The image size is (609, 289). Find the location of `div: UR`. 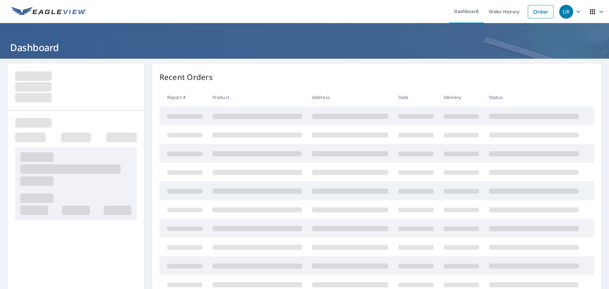

div: UR is located at coordinates (566, 12).